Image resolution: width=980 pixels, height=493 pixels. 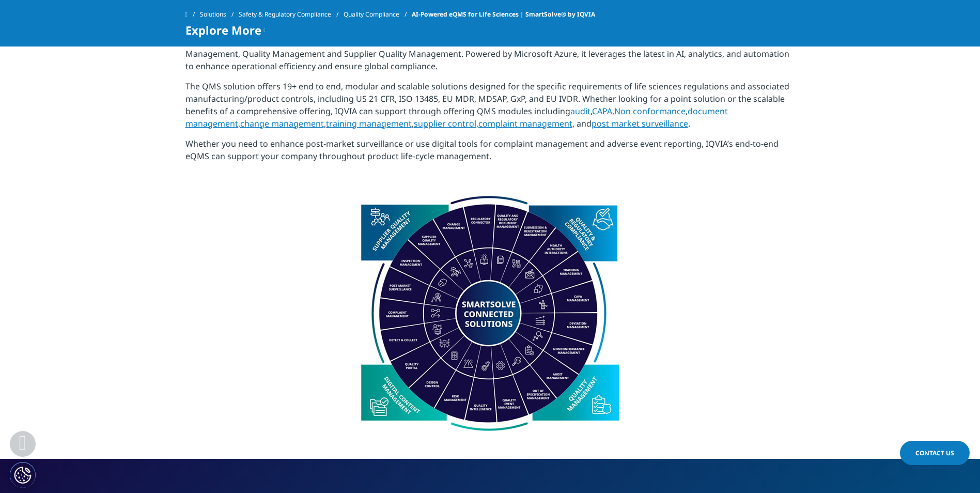 I want to click on span: supplier control, so click(x=444, y=123).